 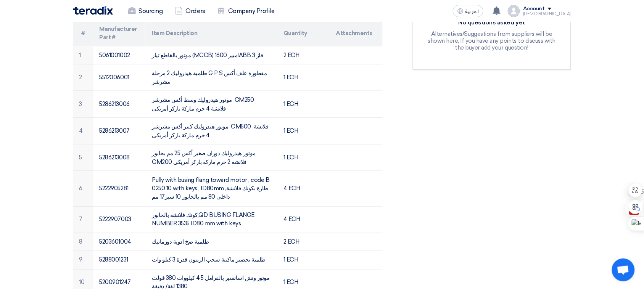 I want to click on span: العربية, so click(x=472, y=12).